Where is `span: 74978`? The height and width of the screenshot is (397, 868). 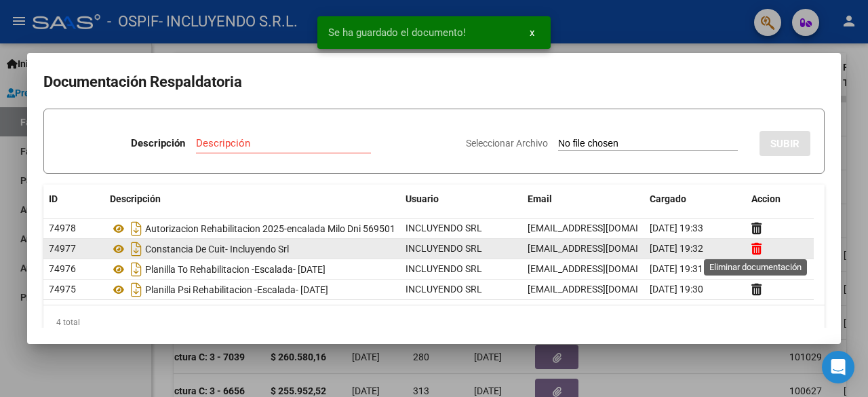
span: 74978 is located at coordinates (63, 228).